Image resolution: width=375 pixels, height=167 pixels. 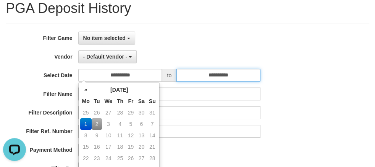 What do you see at coordinates (108, 147) in the screenshot?
I see `td: 17` at bounding box center [108, 147].